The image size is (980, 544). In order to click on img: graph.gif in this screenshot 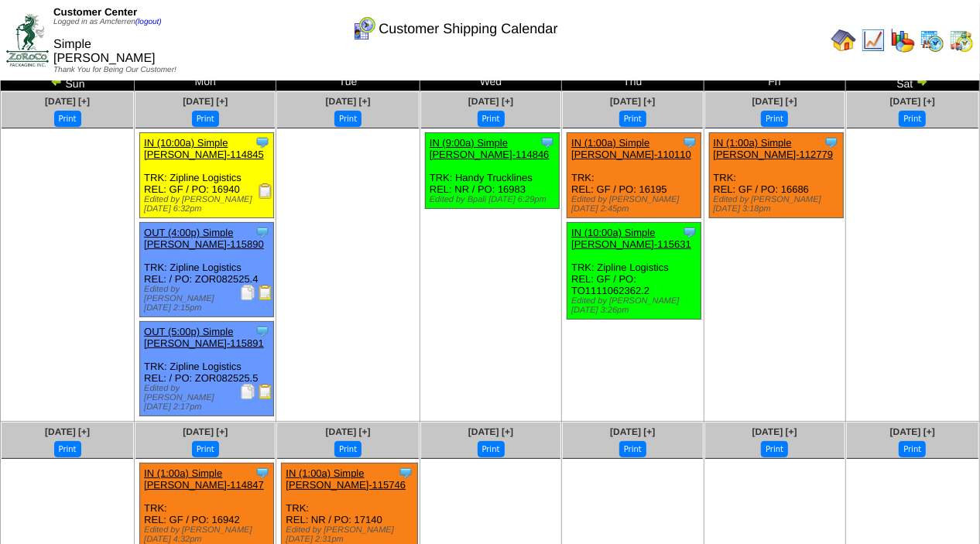, I will do `click(902, 40)`.